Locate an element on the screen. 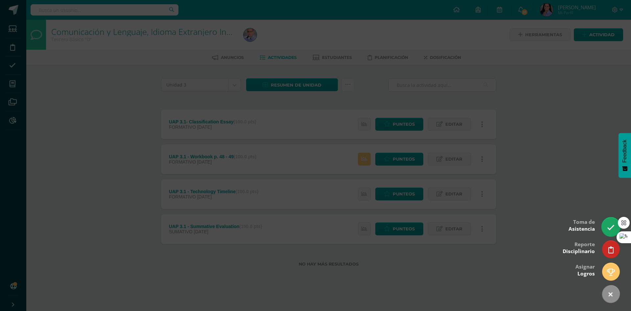  div: Toma de is located at coordinates (582, 225).